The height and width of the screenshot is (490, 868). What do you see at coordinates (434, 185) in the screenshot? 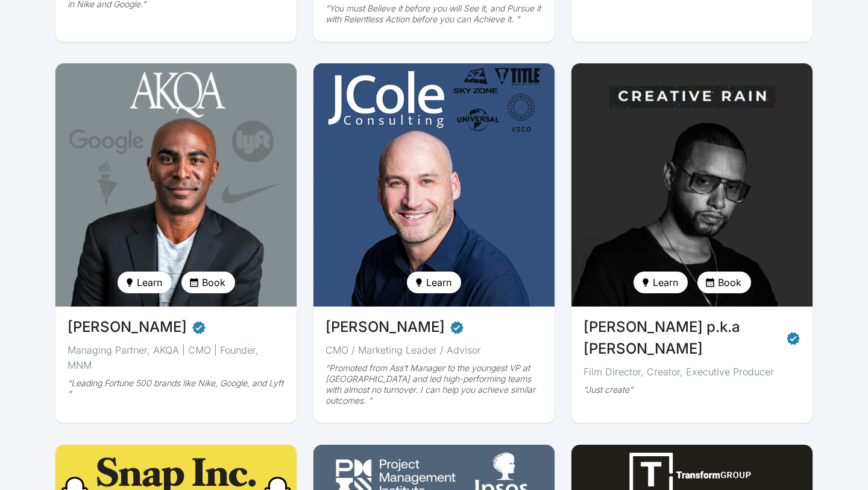
I see `img: avatar of Josh Cole` at bounding box center [434, 185].